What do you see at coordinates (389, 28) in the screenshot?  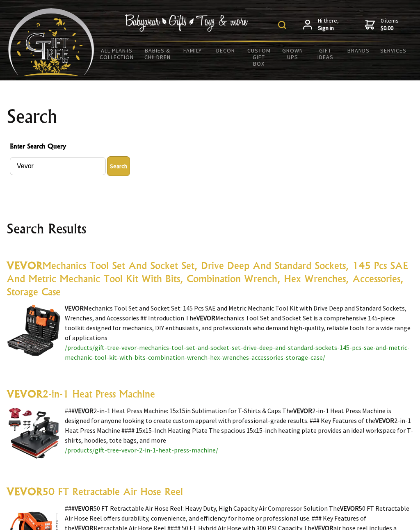 I see `strong: $0.00` at bounding box center [389, 28].